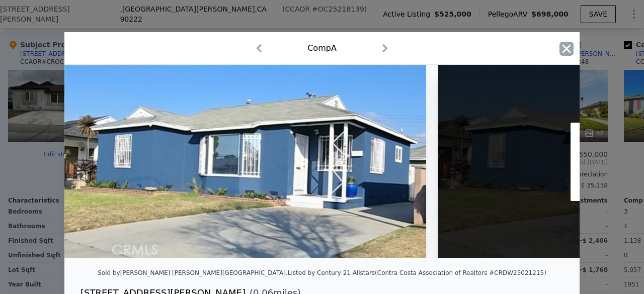  Describe the element at coordinates (417, 273) in the screenshot. I see `div: Listed by Century 21 Allstars (Contra Costa Association of Realtors #CRDW25021215)` at that location.